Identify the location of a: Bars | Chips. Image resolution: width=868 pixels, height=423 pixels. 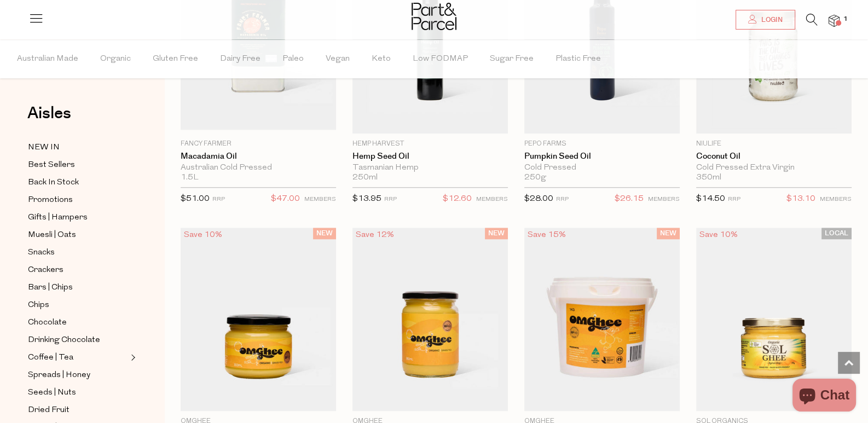
(78, 287).